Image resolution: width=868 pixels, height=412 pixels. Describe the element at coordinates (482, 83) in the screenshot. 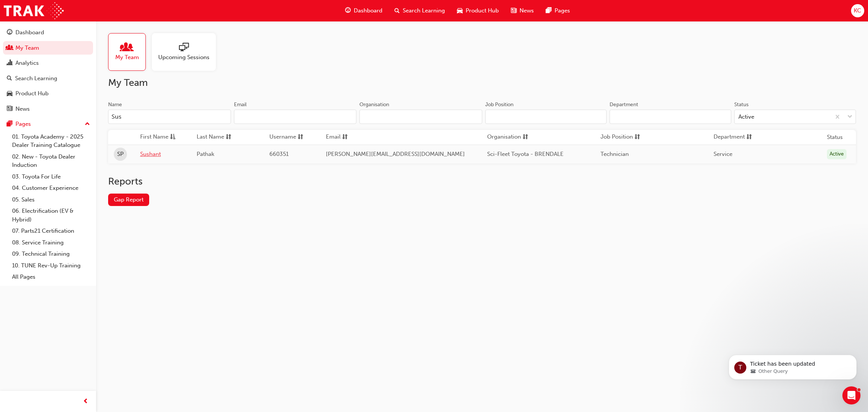

I see `h2: My Team` at that location.